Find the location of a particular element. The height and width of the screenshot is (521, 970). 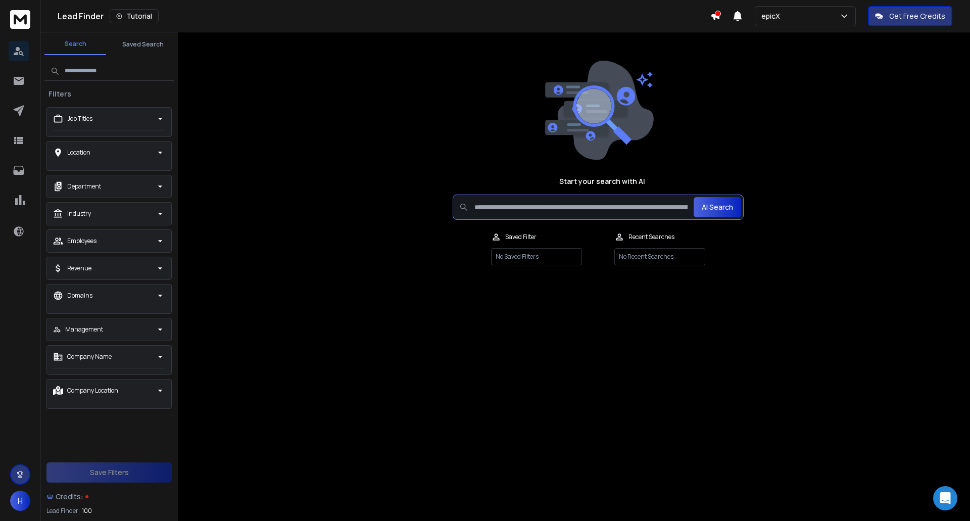

p: Get Free Credits is located at coordinates (917, 16).